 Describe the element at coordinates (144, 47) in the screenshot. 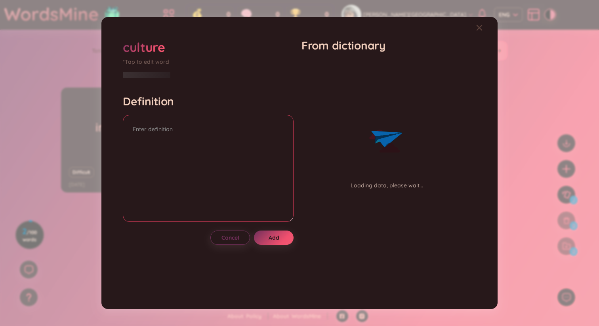

I see `div: culture` at that location.